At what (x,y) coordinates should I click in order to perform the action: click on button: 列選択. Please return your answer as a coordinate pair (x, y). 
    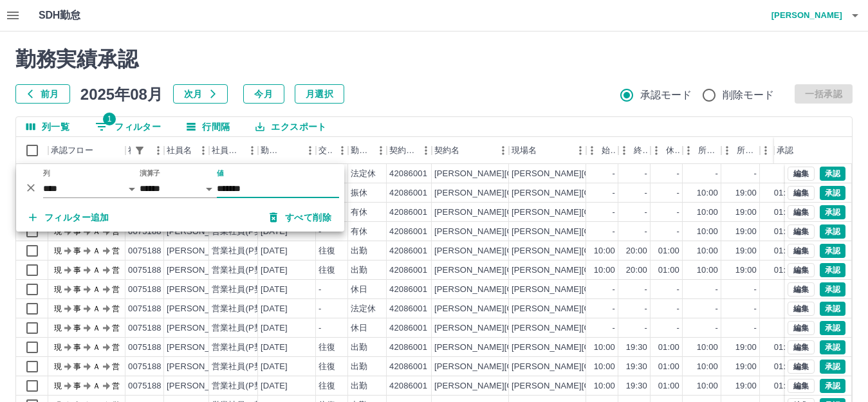
    Looking at the image, I should click on (47, 127).